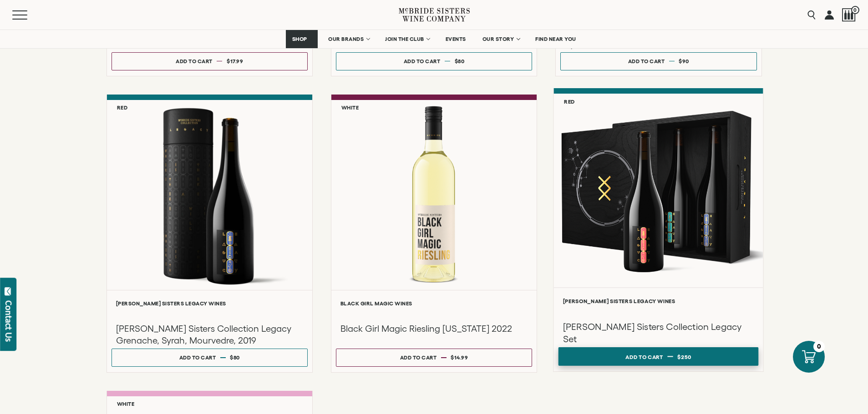 The image size is (868, 414). I want to click on span: FIND NEAR YOU, so click(555, 39).